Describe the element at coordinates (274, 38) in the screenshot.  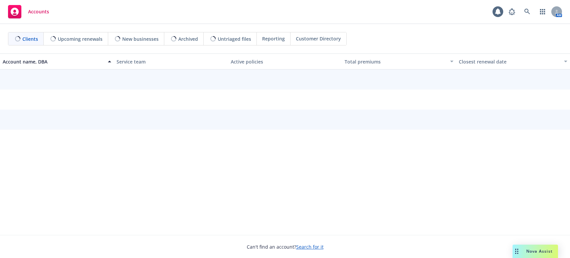
I see `span: Reporting` at that location.